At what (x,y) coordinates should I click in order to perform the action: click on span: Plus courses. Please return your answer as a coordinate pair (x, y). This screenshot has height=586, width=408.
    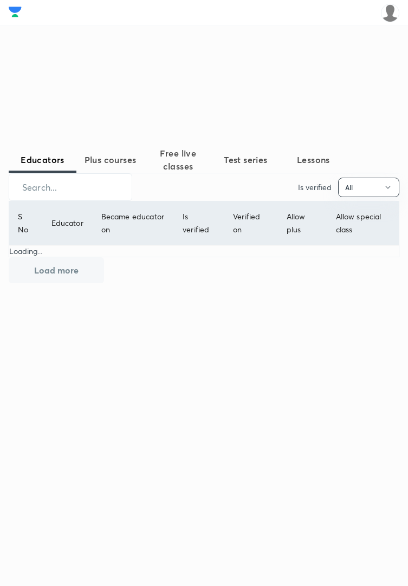
    Looking at the image, I should click on (110, 160).